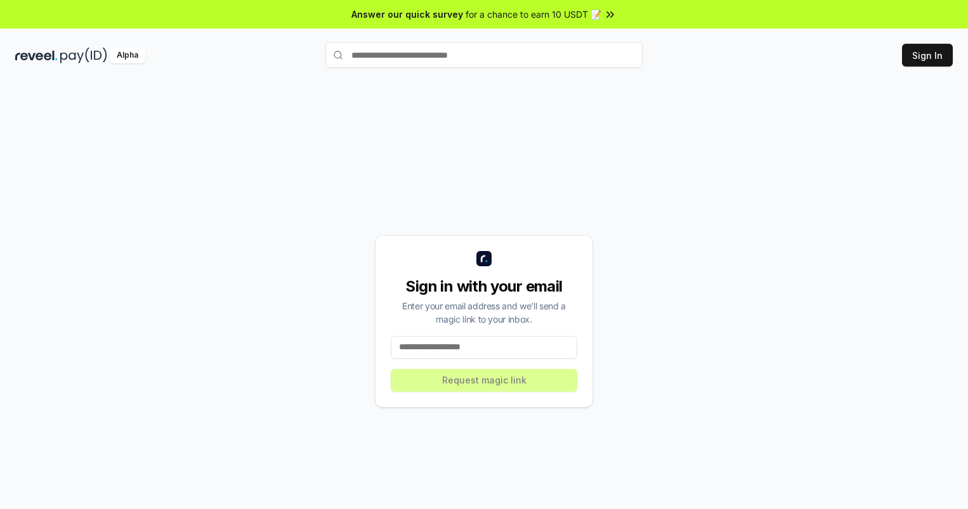 This screenshot has height=509, width=968. What do you see at coordinates (84, 55) in the screenshot?
I see `img: pay_id` at bounding box center [84, 55].